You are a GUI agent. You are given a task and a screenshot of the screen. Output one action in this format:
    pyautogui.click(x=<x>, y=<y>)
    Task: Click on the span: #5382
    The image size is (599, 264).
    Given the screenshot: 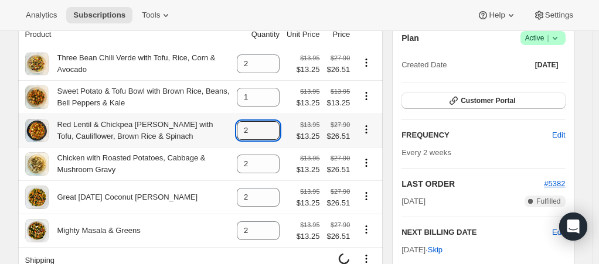 What is the action you would take?
    pyautogui.click(x=554, y=183)
    